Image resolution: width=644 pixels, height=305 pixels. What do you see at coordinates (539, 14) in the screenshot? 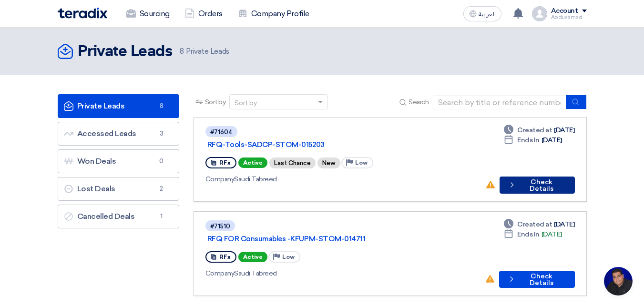
I see `img: profile_test.png` at bounding box center [539, 14].